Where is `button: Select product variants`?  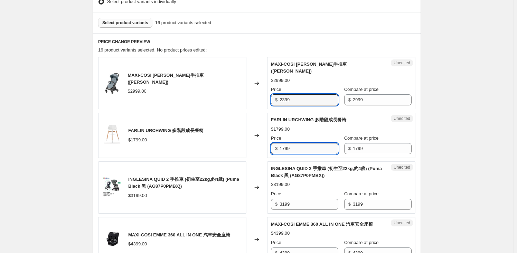
button: Select product variants is located at coordinates (125, 23).